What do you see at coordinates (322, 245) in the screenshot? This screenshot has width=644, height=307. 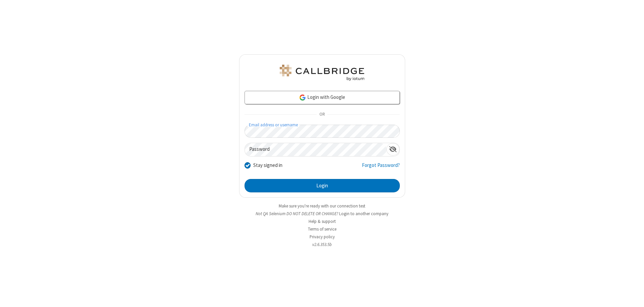 I see `li: v2.6.353.5b` at bounding box center [322, 245].